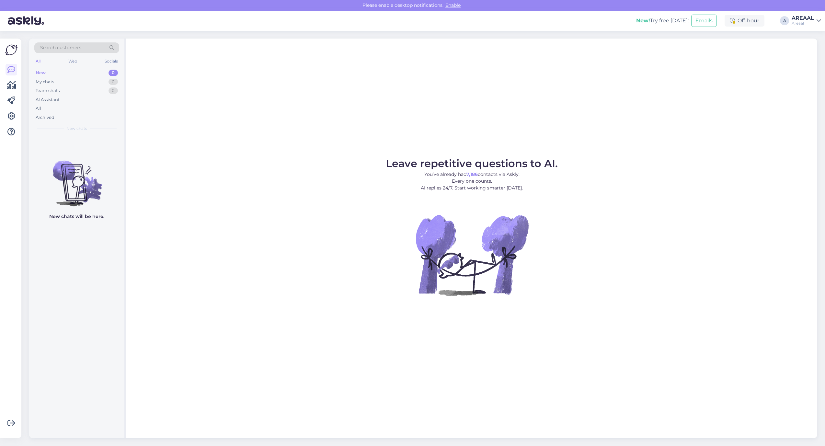 The height and width of the screenshot is (446, 825). Describe the element at coordinates (472, 181) in the screenshot. I see `p: You’ve already had contacts via Askly. Every one counts. AI replies 24/7. Start working smarter [...` at that location.